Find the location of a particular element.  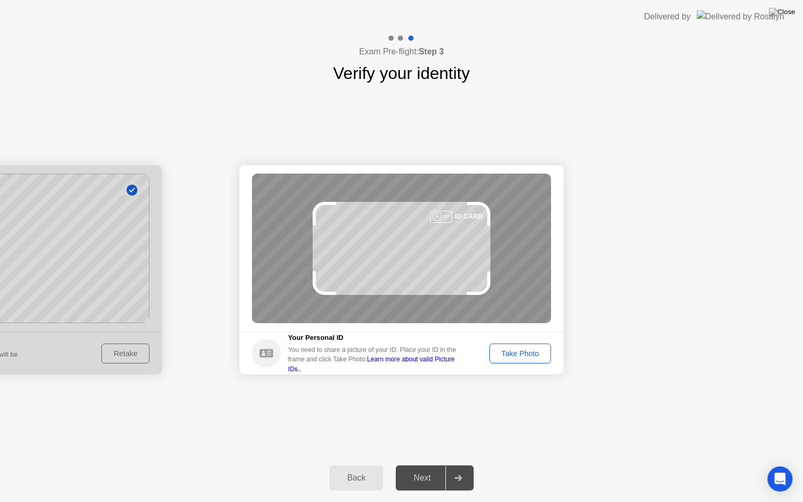

button: Next is located at coordinates (434, 478).